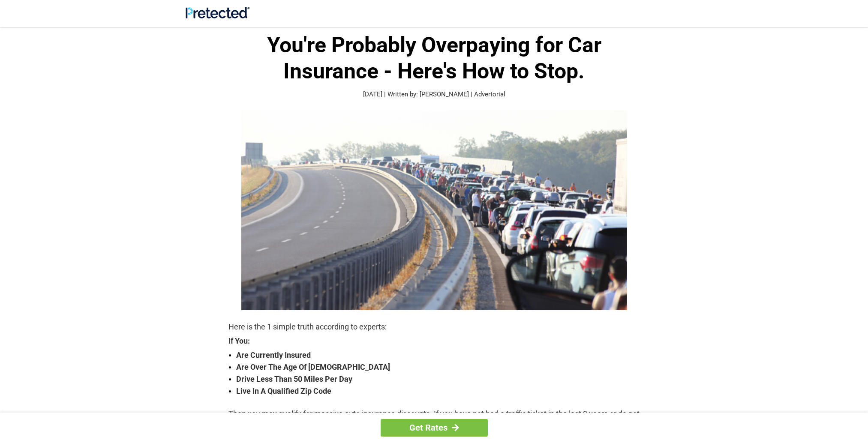 The height and width of the screenshot is (443, 868). Describe the element at coordinates (218, 12) in the screenshot. I see `img: Site Logo` at that location.